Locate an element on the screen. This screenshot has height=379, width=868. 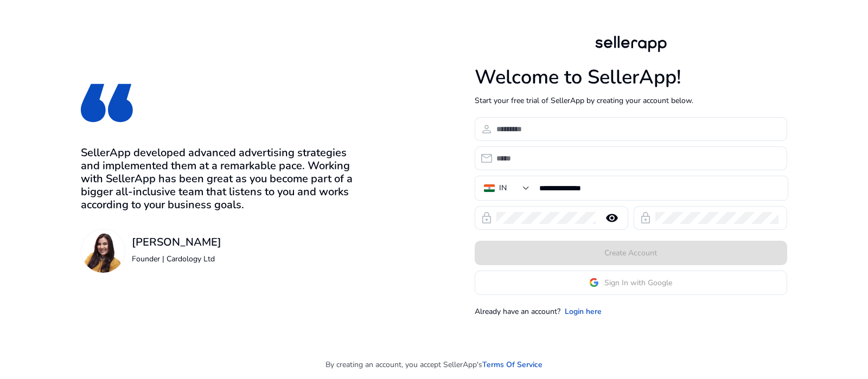
a: Terms Of Service is located at coordinates (512, 365).